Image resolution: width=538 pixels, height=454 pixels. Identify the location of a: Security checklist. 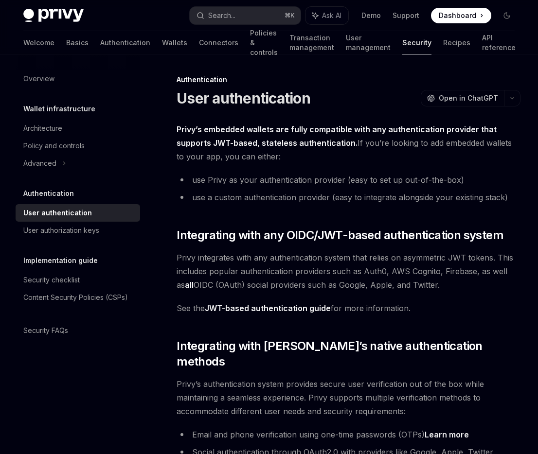
(78, 280).